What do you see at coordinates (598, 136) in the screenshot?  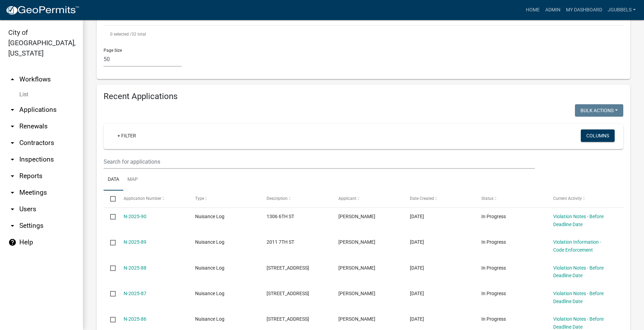 I see `button: Columns` at bounding box center [598, 136].